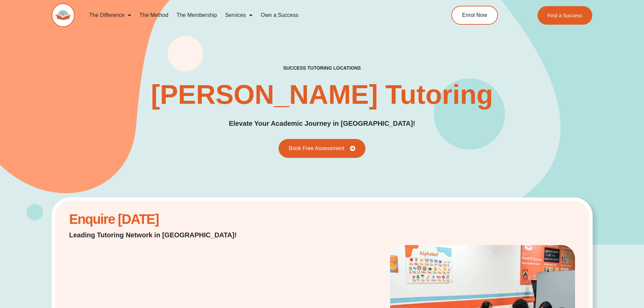 This screenshot has height=308, width=644. I want to click on a: Services, so click(239, 15).